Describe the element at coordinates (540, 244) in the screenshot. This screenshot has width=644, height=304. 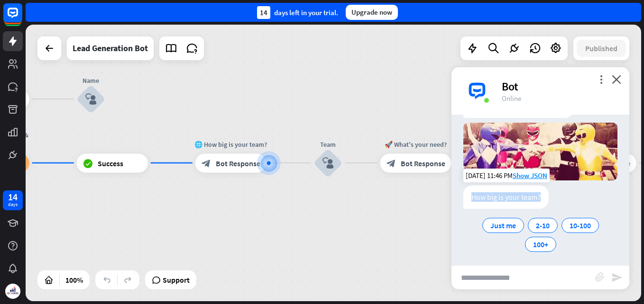
I see `span: 100+` at that location.